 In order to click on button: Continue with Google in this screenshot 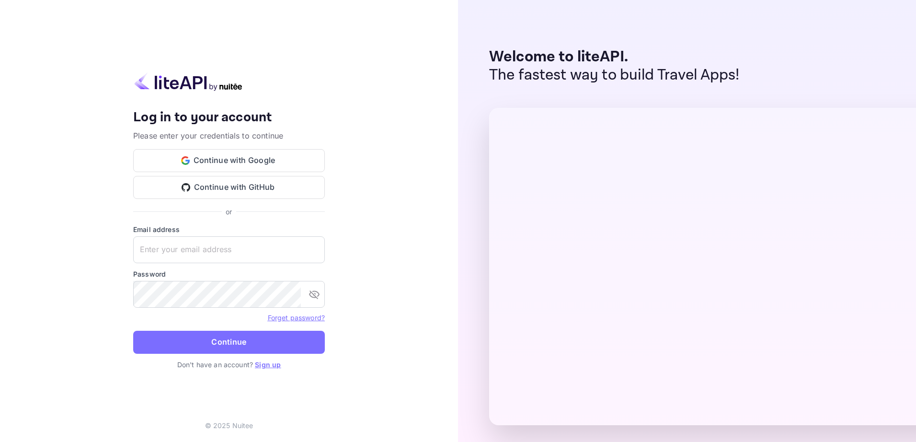, I will do `click(229, 161)`.